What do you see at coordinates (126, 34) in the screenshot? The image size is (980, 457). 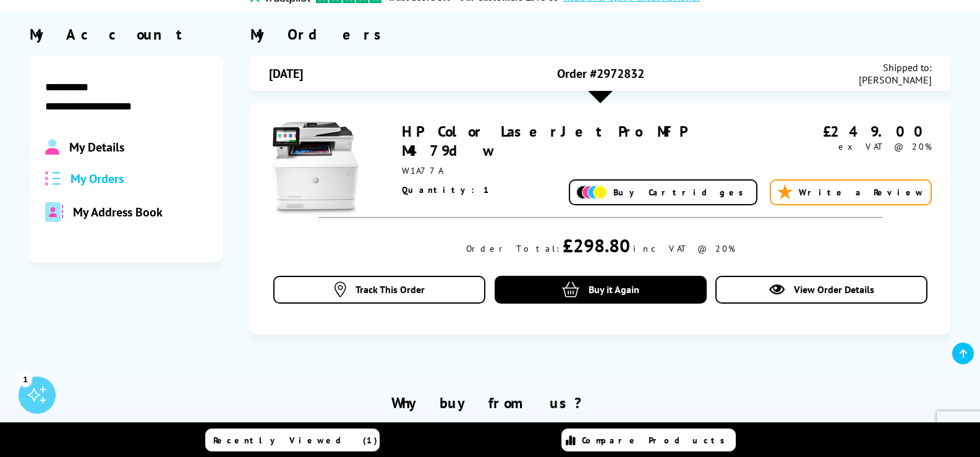 I see `div: My Account` at bounding box center [126, 34].